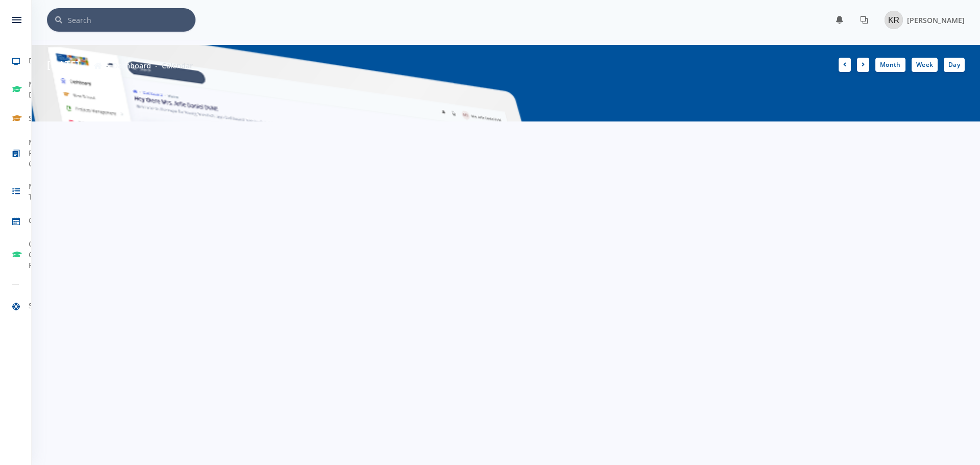  Describe the element at coordinates (172, 66) in the screenshot. I see `li: Calendar` at that location.